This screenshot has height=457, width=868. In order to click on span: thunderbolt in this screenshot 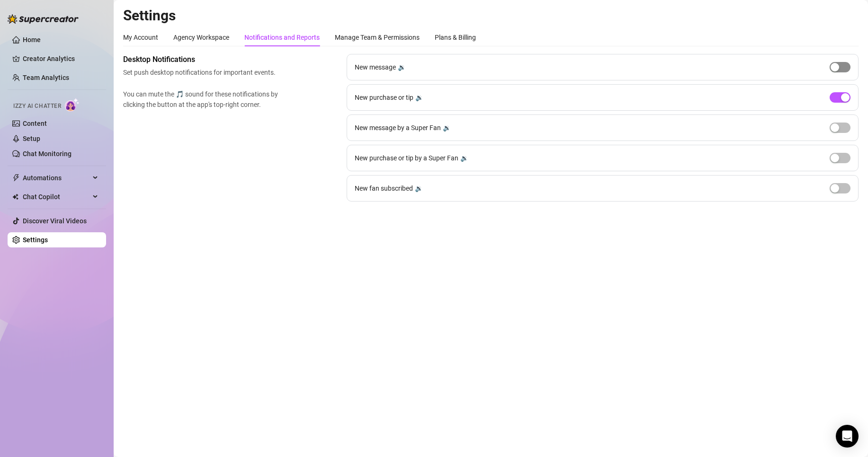, I will do `click(16, 178)`.